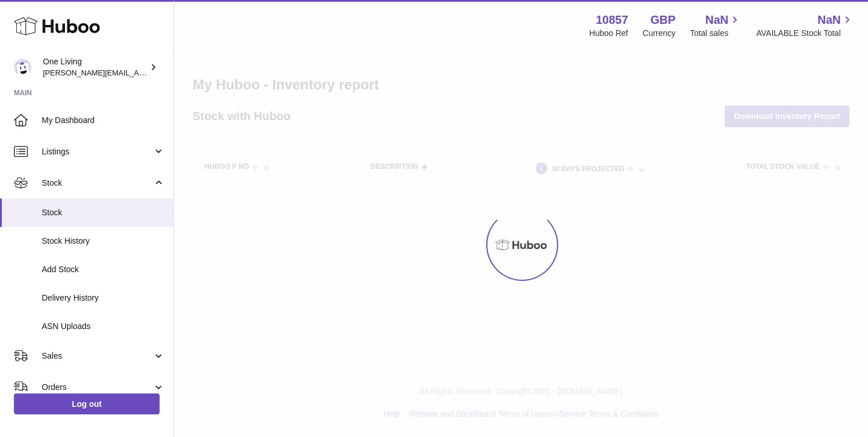 The height and width of the screenshot is (437, 868). What do you see at coordinates (86, 404) in the screenshot?
I see `a: Log out` at bounding box center [86, 404].